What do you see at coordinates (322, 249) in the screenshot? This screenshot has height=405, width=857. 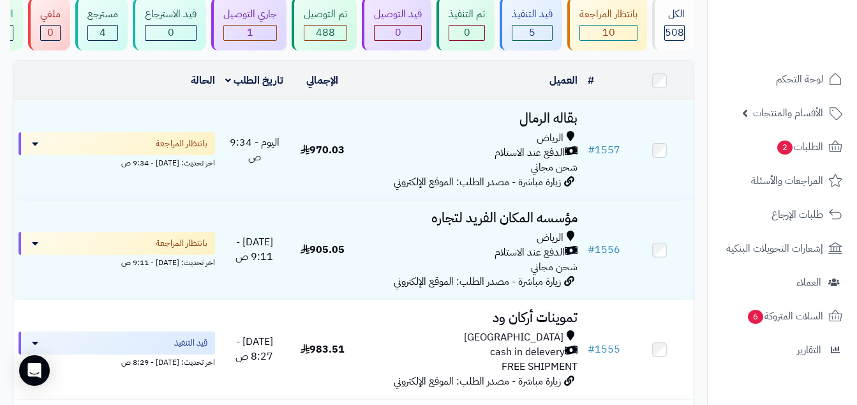 I see `span: 905.05` at bounding box center [322, 249].